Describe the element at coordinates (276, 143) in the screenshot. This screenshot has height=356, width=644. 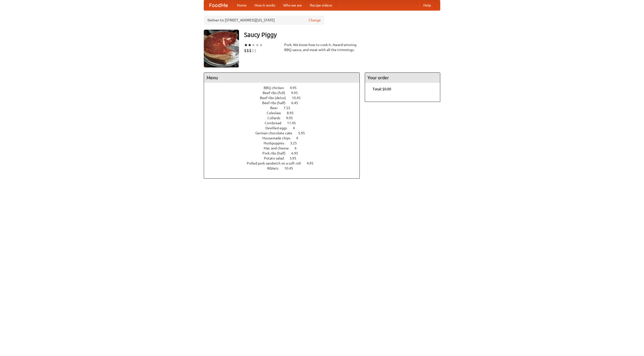
I see `span: Hushpuppies` at that location.